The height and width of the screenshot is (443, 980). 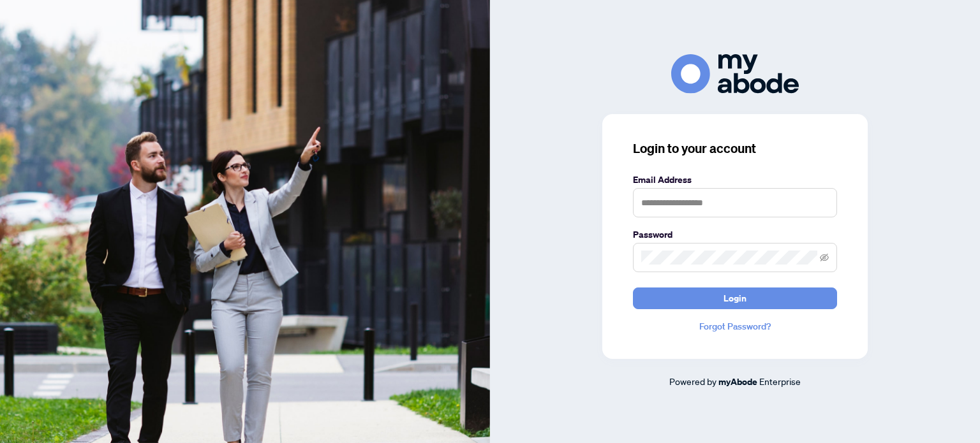 What do you see at coordinates (738, 382) in the screenshot?
I see `a: myAbode` at bounding box center [738, 382].